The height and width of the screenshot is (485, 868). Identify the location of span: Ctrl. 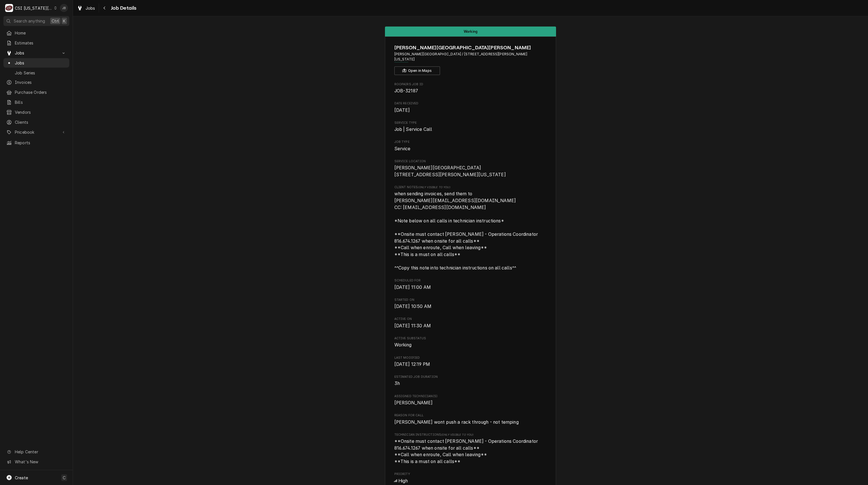
(55, 20).